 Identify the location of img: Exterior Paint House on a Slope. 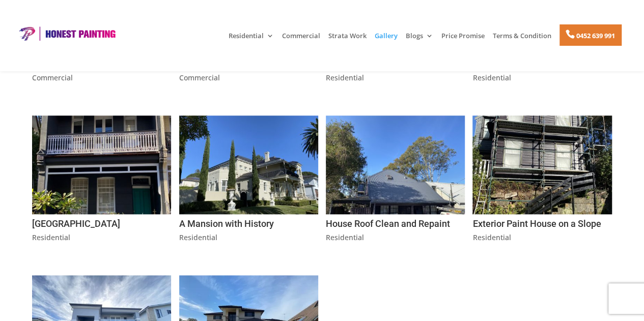
(542, 165).